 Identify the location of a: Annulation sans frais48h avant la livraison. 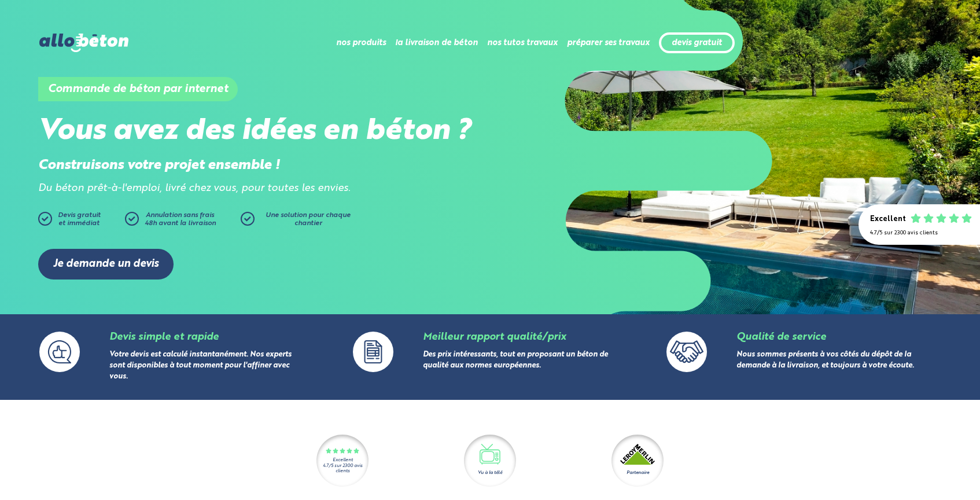
(183, 221).